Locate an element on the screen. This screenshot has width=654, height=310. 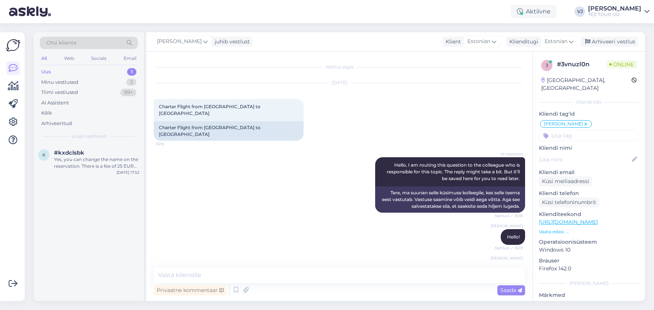
input: Lisa nimi is located at coordinates (584, 160).